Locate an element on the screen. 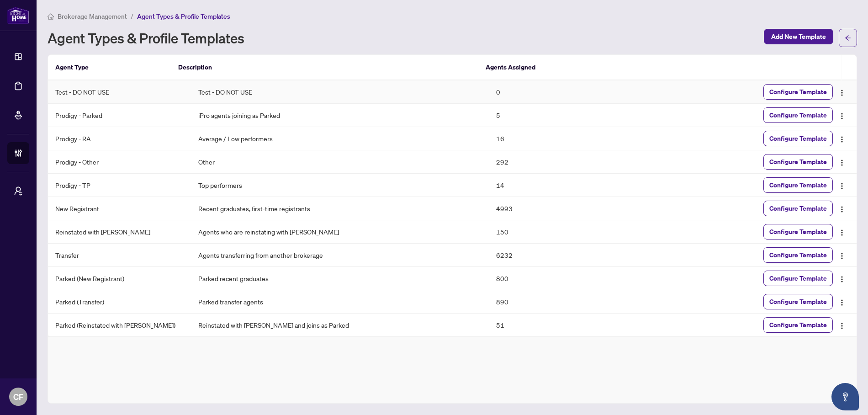 The image size is (868, 415). th: Description is located at coordinates (325, 68).